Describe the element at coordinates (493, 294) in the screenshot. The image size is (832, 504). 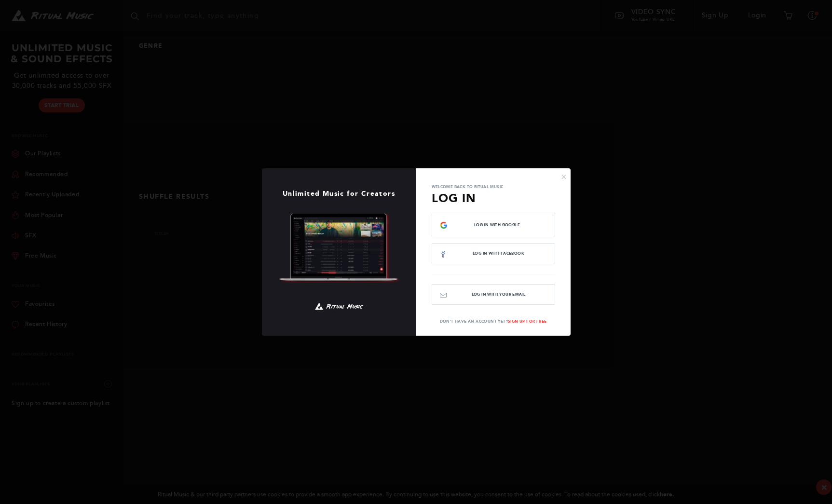
I see `button: Log In with your email` at that location.